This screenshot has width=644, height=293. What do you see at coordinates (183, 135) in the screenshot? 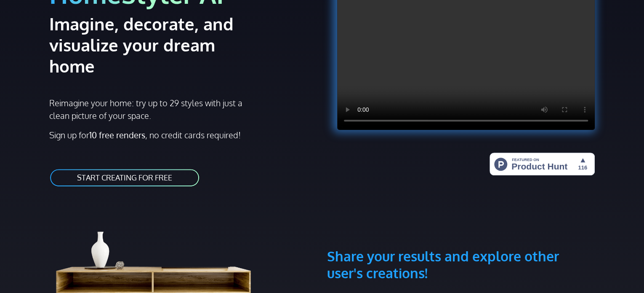
I see `p: Sign up for , no credit cards required!` at bounding box center [183, 135].